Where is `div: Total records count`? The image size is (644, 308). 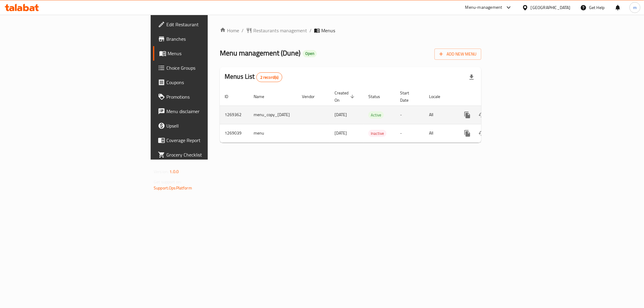
div: Total records count is located at coordinates (269, 77).